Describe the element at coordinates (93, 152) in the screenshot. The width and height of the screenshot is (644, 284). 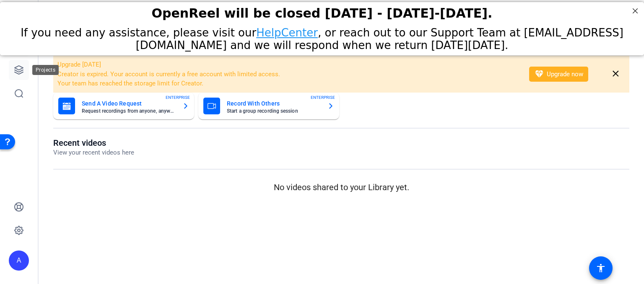
I see `p: View your recent videos here` at that location.